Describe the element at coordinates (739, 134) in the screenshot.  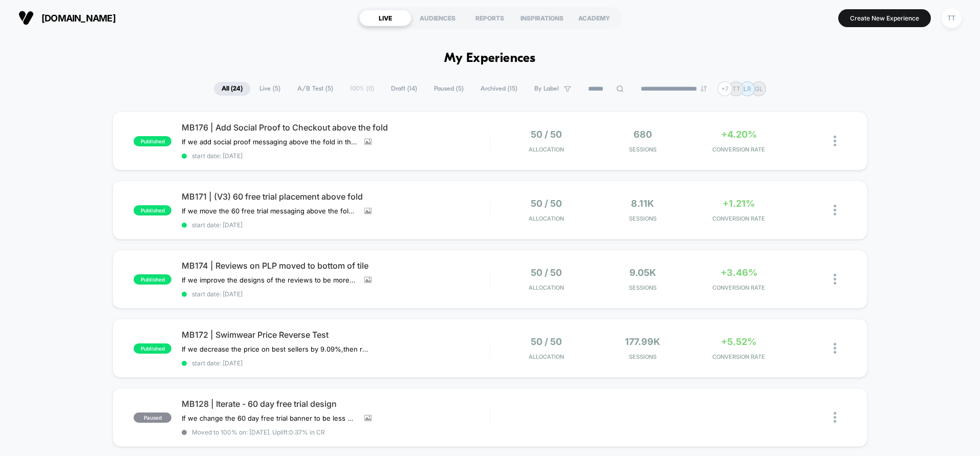
I see `span: +4.20%` at that location.